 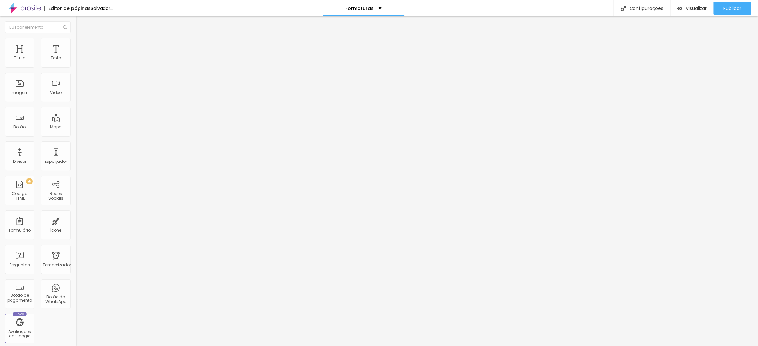 I want to click on font: Visualizar, so click(x=696, y=8).